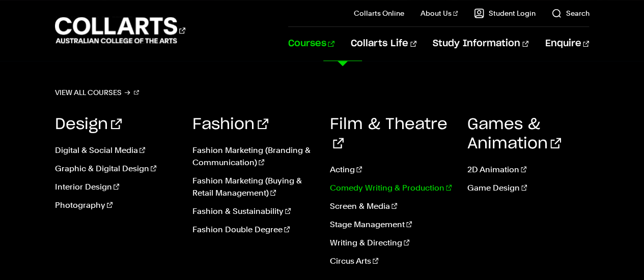  Describe the element at coordinates (480, 43) in the screenshot. I see `a: Study Information` at that location.